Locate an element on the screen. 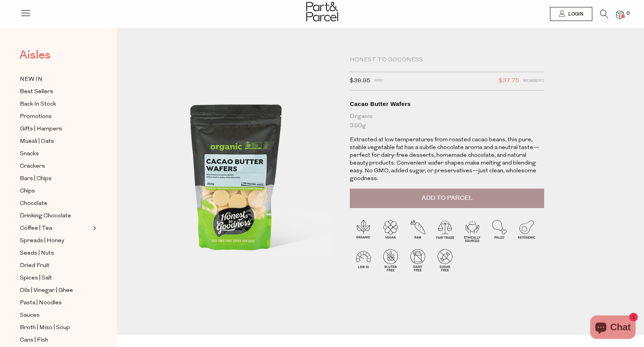  a: Login is located at coordinates (571, 14).